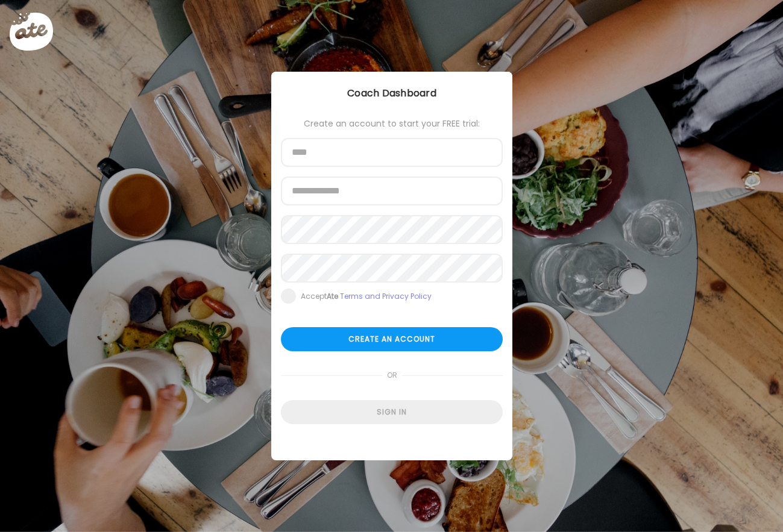 This screenshot has height=532, width=783. What do you see at coordinates (366, 296) in the screenshot?
I see `div: Accept` at bounding box center [366, 296].